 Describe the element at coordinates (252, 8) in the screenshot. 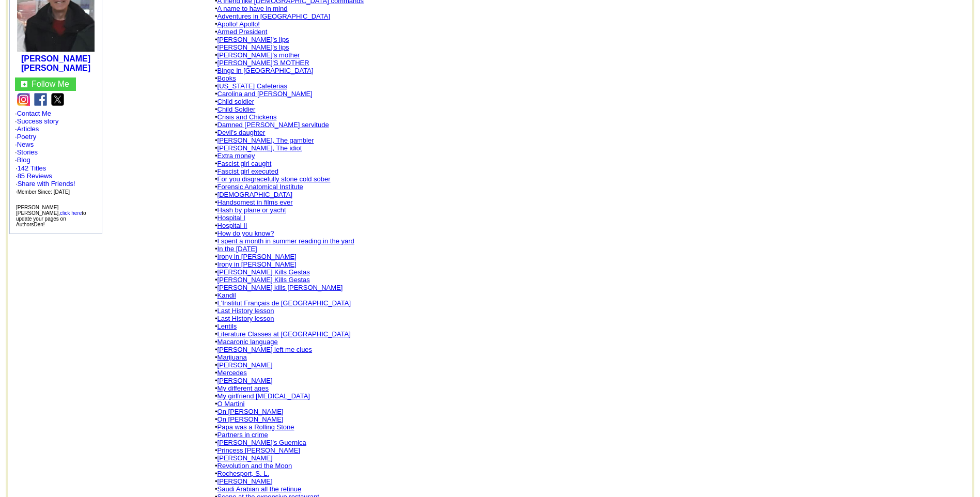

I see `a: A name to have in mind` at that location.